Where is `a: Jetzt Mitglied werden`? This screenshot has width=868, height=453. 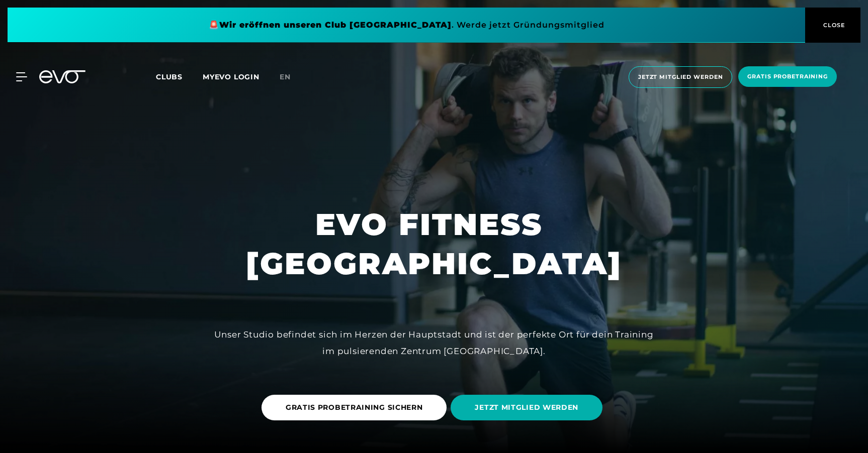
a: Jetzt Mitglied werden is located at coordinates (681, 77).